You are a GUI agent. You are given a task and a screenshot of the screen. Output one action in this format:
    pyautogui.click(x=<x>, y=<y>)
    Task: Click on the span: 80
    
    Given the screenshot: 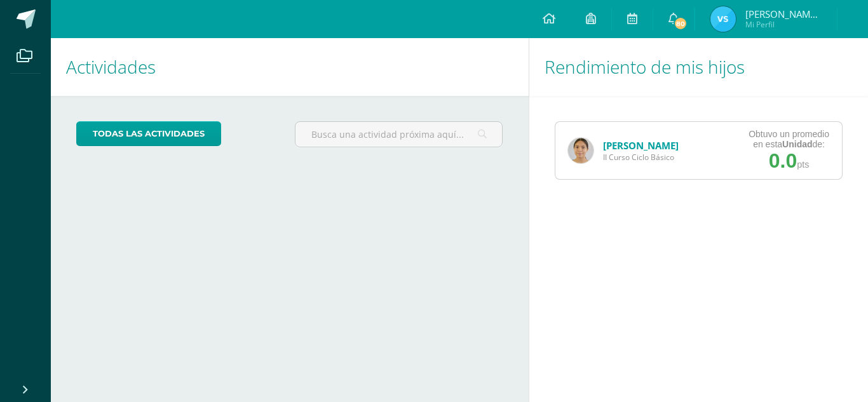 What is the action you would take?
    pyautogui.click(x=681, y=24)
    